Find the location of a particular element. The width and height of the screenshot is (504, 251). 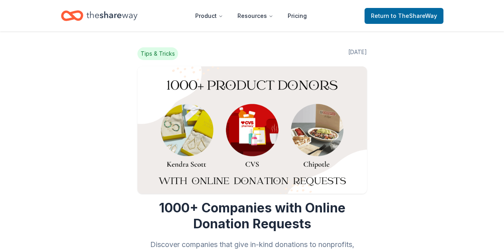

span: to TheShareWay is located at coordinates (414, 16).